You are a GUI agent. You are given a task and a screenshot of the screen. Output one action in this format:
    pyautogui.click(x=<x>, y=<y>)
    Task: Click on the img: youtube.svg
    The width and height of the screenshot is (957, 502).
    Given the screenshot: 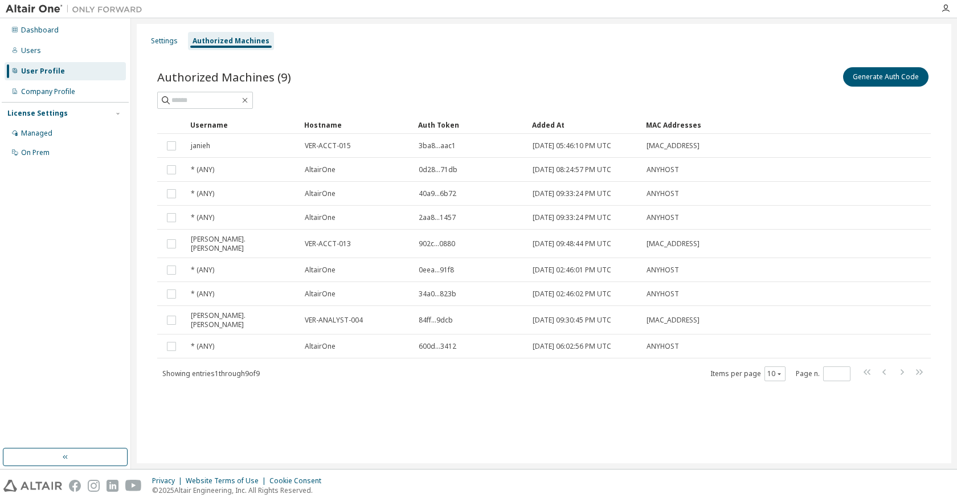 What is the action you would take?
    pyautogui.click(x=133, y=485)
    